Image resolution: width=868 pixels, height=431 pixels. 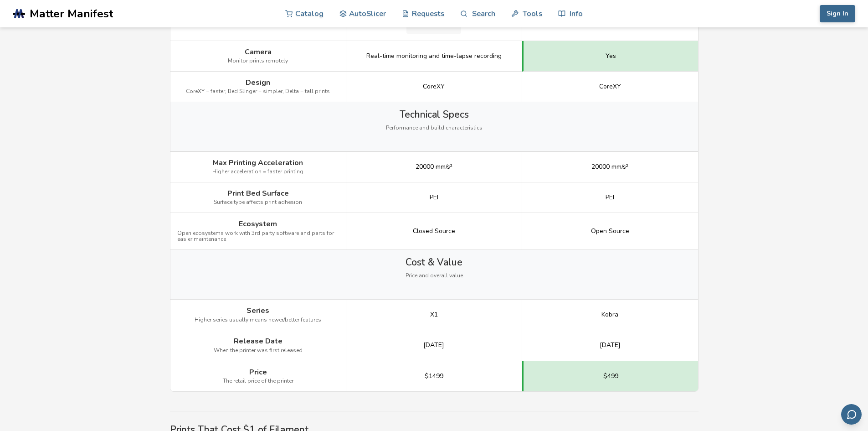 I want to click on button: Send feedback via email, so click(x=851, y=414).